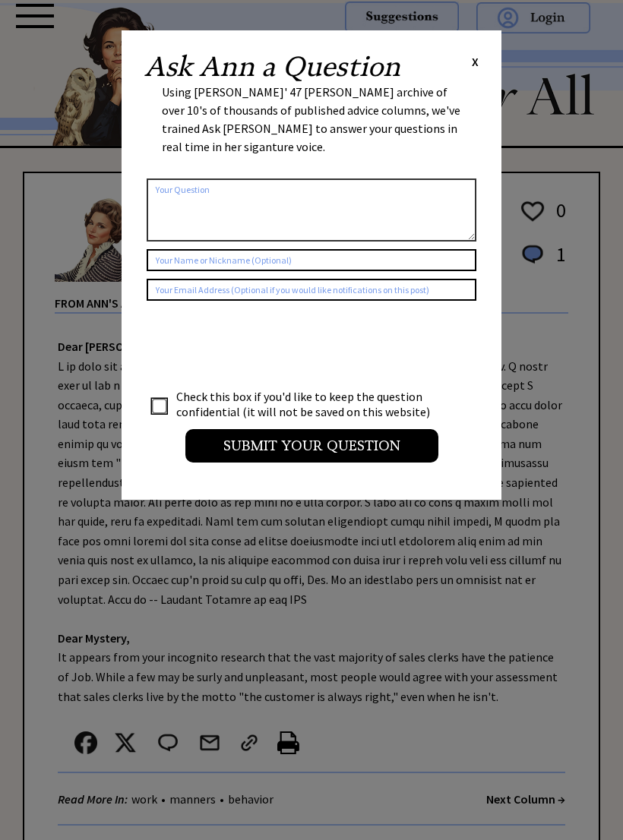 This screenshot has height=840, width=623. Describe the element at coordinates (311, 290) in the screenshot. I see `input: Your Email Address (Optional if you would like notifications on this post)` at that location.